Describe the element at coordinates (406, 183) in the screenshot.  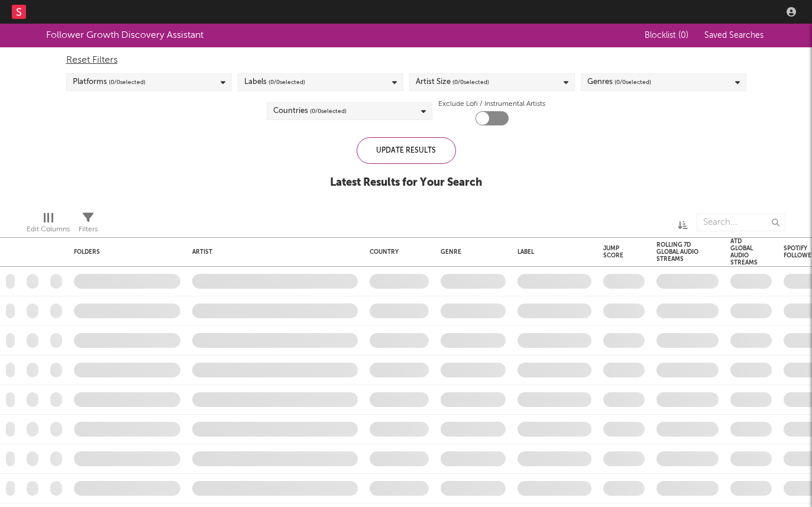
I see `div: Latest Results for Your Search` at that location.